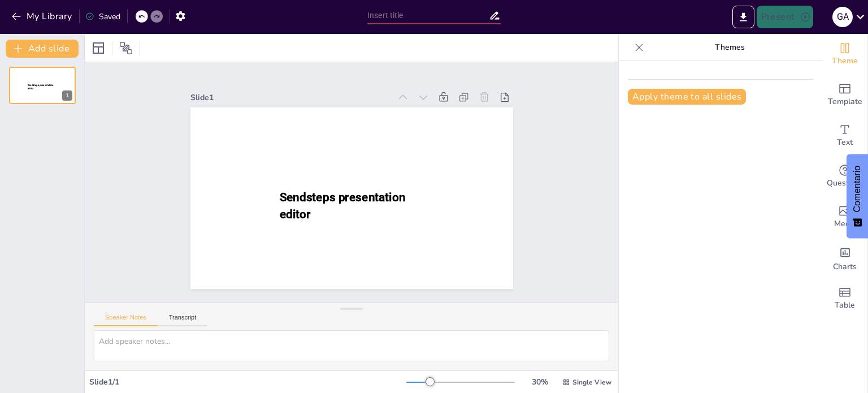 The width and height of the screenshot is (868, 393). I want to click on p: Themes, so click(729, 47).